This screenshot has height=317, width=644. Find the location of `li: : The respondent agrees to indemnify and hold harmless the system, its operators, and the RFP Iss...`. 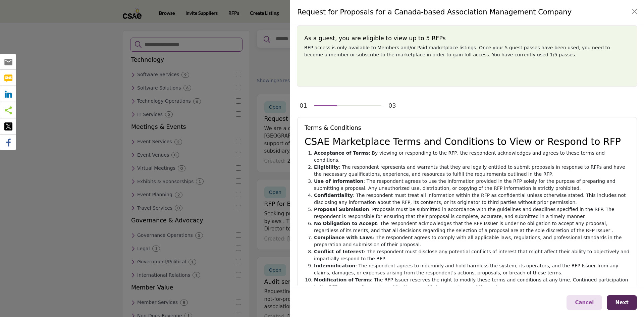

li: : The respondent agrees to indemnify and hold harmless the system, its operators, and the RFP Iss... is located at coordinates (472, 270).